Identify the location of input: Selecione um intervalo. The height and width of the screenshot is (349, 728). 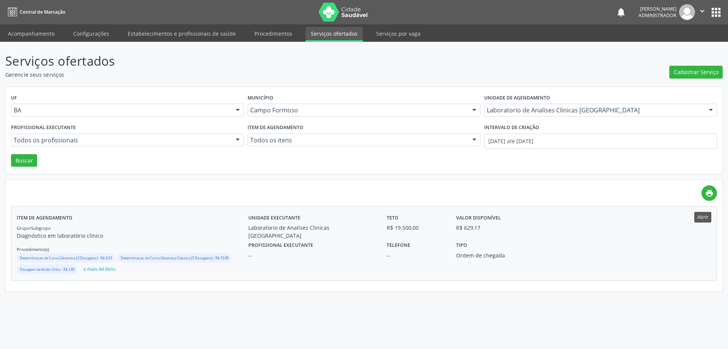
(601, 141).